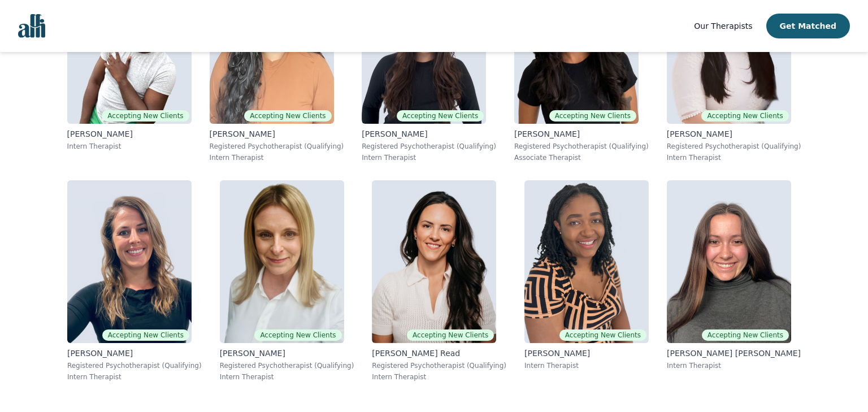  What do you see at coordinates (808, 26) in the screenshot?
I see `button: Get Matched` at bounding box center [808, 26].